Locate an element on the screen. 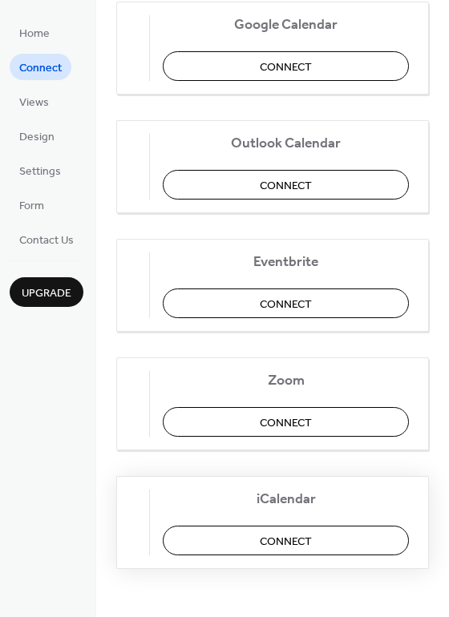 This screenshot has height=617, width=449. a: Connect is located at coordinates (40, 67).